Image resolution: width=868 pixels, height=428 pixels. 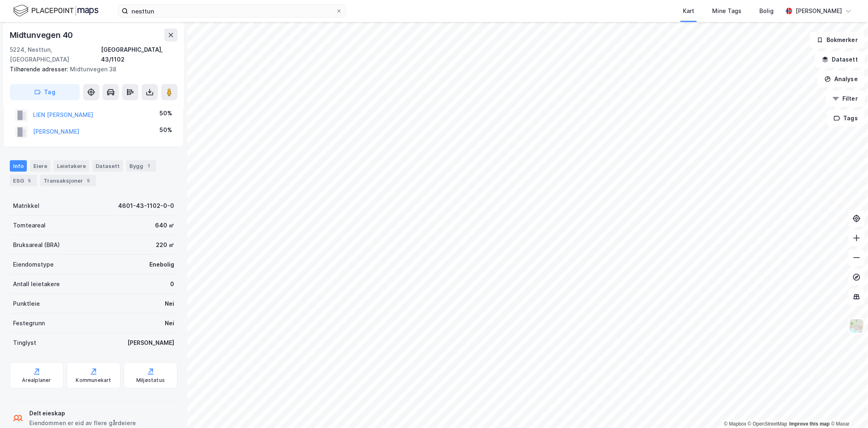 I want to click on div: Mine Tags, so click(x=727, y=11).